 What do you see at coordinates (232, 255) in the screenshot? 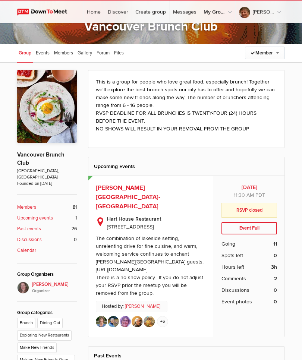
I see `span: Spots left` at bounding box center [232, 255].